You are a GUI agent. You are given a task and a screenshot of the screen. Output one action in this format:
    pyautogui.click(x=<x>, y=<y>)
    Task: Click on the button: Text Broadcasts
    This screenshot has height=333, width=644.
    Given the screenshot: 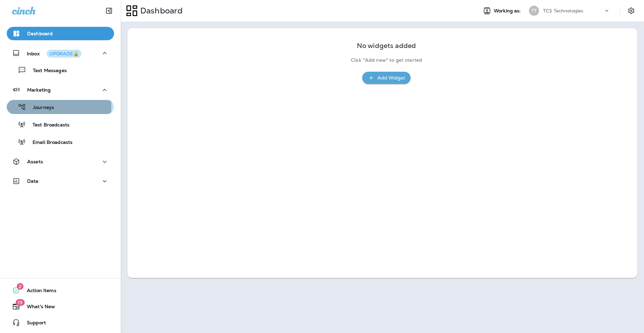 What is the action you would take?
    pyautogui.click(x=60, y=124)
    